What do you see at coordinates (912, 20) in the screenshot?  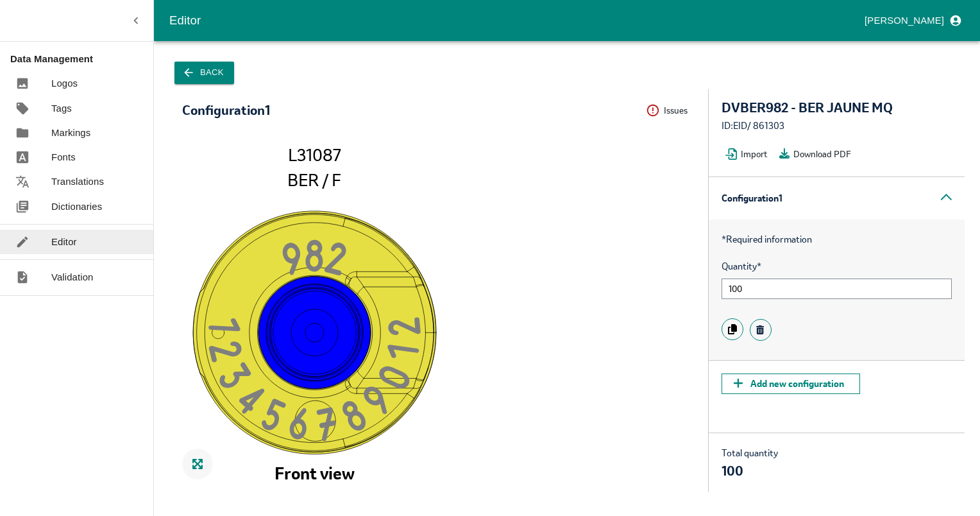 I see `button: profile` at bounding box center [912, 20].